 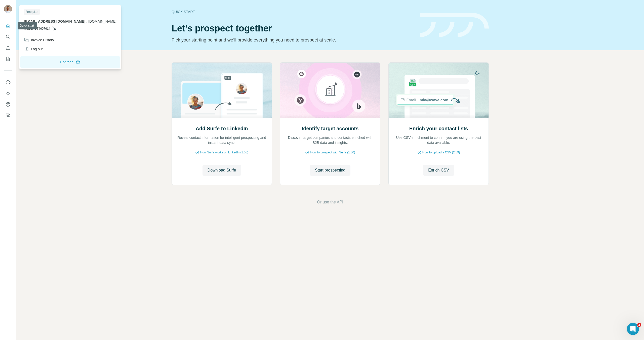 What do you see at coordinates (8, 115) in the screenshot?
I see `button: Feedback` at bounding box center [8, 115].